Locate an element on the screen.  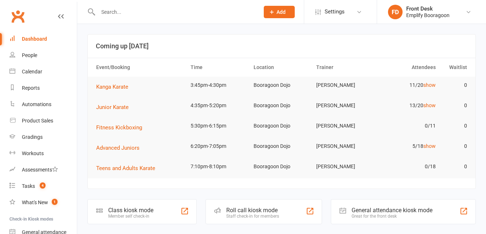
td: 6:20pm-7:05pm is located at coordinates (218, 146).